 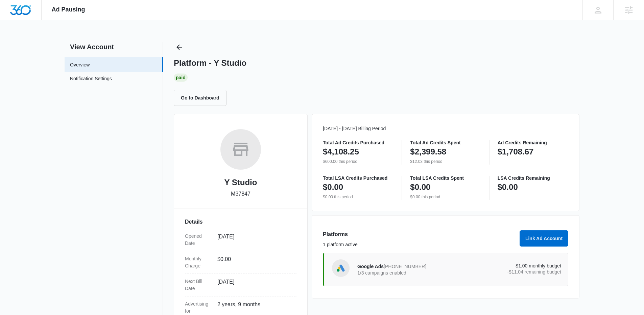 What do you see at coordinates (510, 266) in the screenshot?
I see `p: $1.00 monthly budget` at bounding box center [510, 266].